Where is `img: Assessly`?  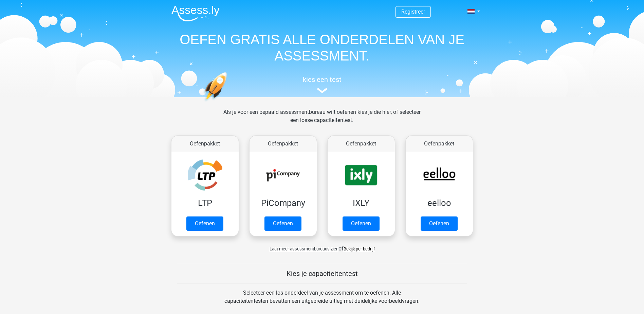 img: Assessly is located at coordinates (196, 14).